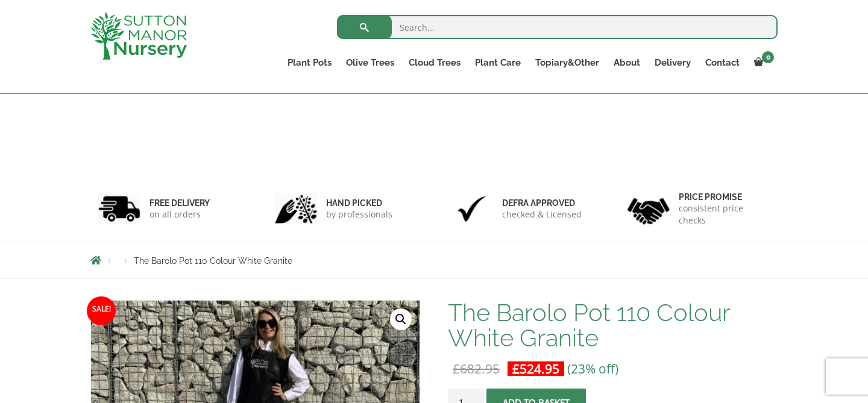  Describe the element at coordinates (101, 311) in the screenshot. I see `span: Sale!` at that location.